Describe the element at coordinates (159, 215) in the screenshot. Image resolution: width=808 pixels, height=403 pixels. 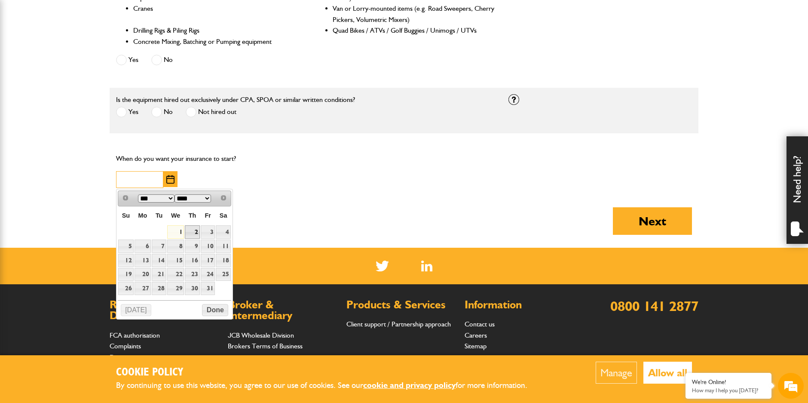
I see `span: Tuesday` at that location.